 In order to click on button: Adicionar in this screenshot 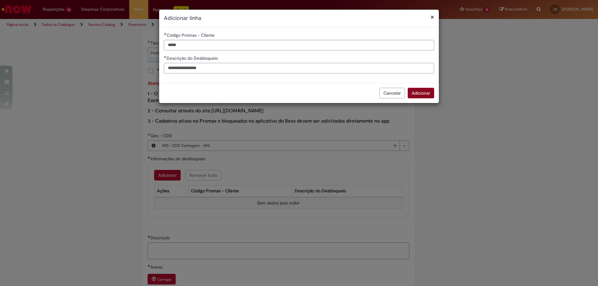, I will do `click(421, 93)`.